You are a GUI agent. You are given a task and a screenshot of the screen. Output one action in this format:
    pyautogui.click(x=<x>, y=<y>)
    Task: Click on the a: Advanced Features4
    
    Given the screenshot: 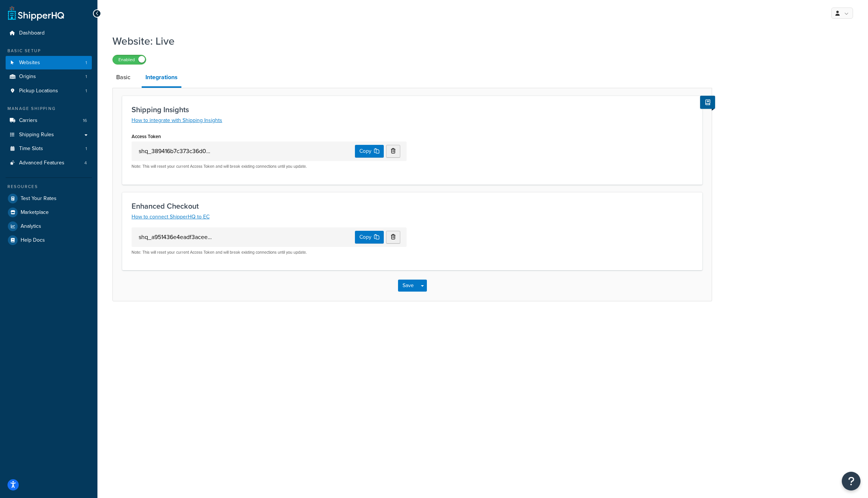 What is the action you would take?
    pyautogui.click(x=49, y=163)
    